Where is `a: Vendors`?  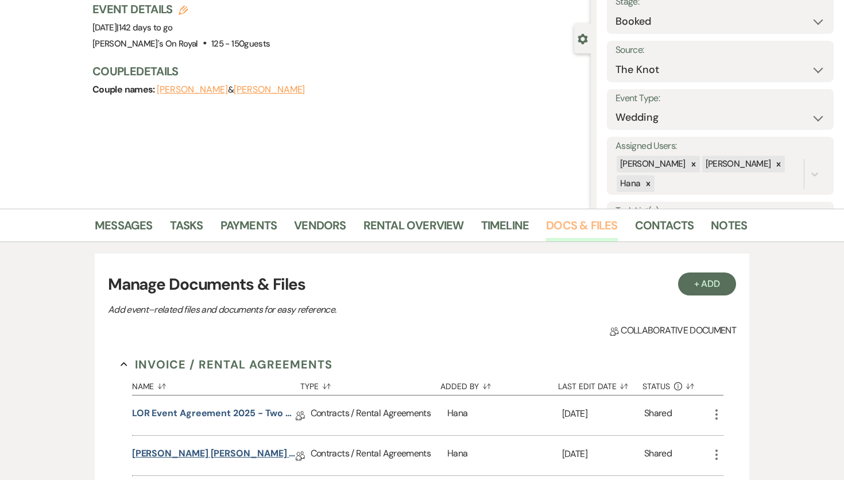
a: Vendors is located at coordinates (320, 229).